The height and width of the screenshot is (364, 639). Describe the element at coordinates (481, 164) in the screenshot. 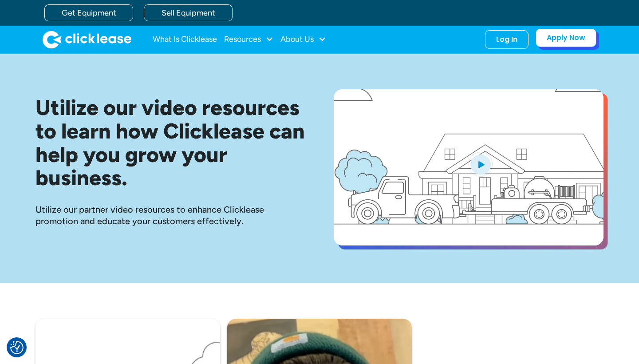

I see `img: Blue play button logo on a light blue circular background` at that location.